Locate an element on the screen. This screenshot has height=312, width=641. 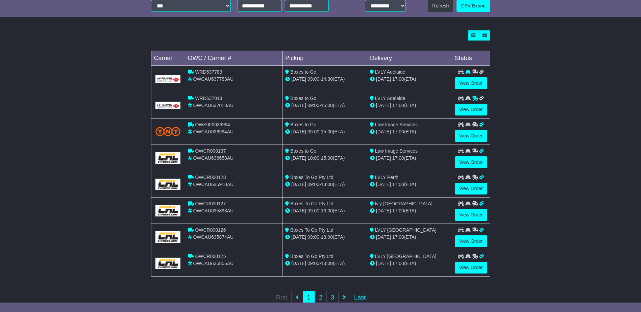
span: OWCAU637783AU is located at coordinates (213, 79).